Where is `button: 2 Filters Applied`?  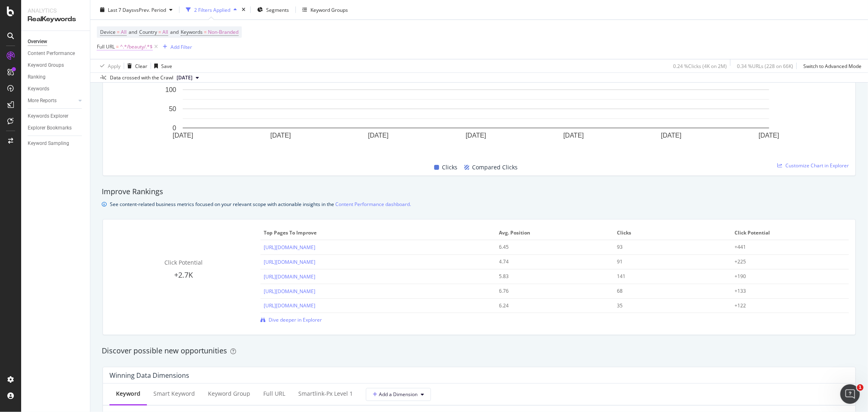
button: 2 Filters Applied is located at coordinates (211, 10).